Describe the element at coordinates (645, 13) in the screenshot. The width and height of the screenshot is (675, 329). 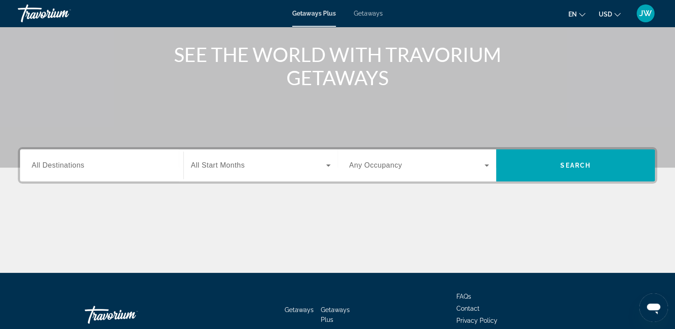
I see `span: JW` at that location.